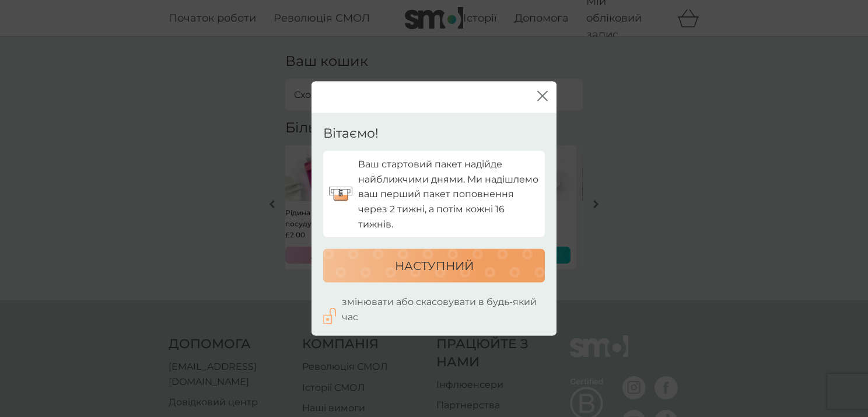 The width and height of the screenshot is (868, 417). What do you see at coordinates (448, 194) in the screenshot?
I see `p: Ваш стартовий пакет надійде найближчими днями. Ми надішлемо ваш перший пакет поповнення через 2 т...` at bounding box center [448, 194].